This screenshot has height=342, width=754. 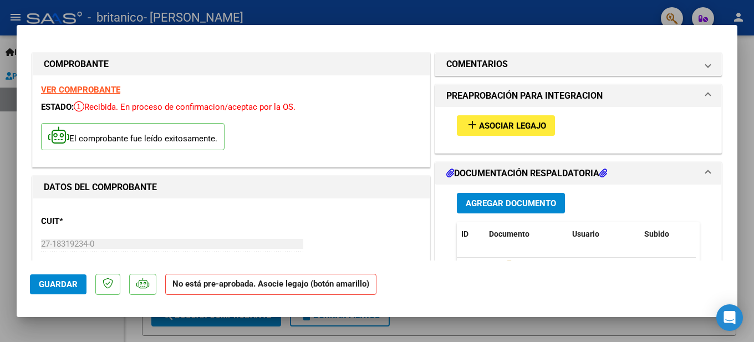 What do you see at coordinates (465, 234) in the screenshot?
I see `span: ID` at bounding box center [465, 234].